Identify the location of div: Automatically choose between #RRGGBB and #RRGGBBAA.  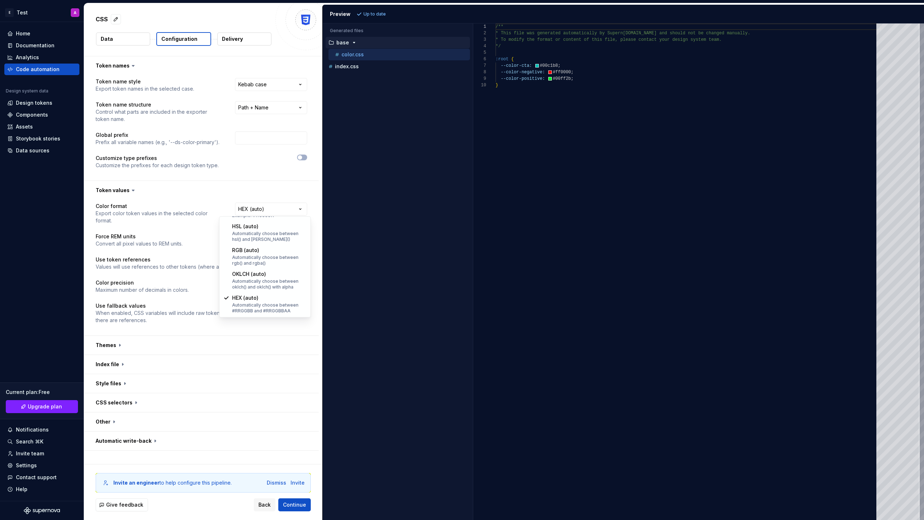
(269, 308).